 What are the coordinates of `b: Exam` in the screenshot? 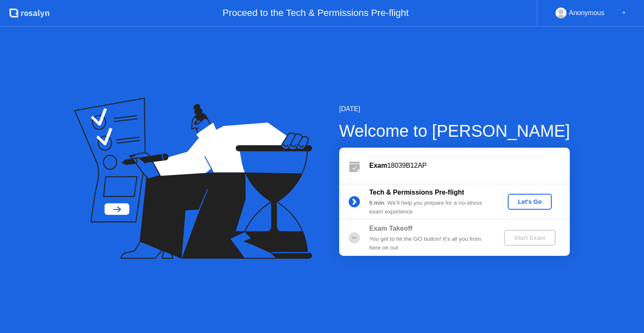 It's located at (378, 165).